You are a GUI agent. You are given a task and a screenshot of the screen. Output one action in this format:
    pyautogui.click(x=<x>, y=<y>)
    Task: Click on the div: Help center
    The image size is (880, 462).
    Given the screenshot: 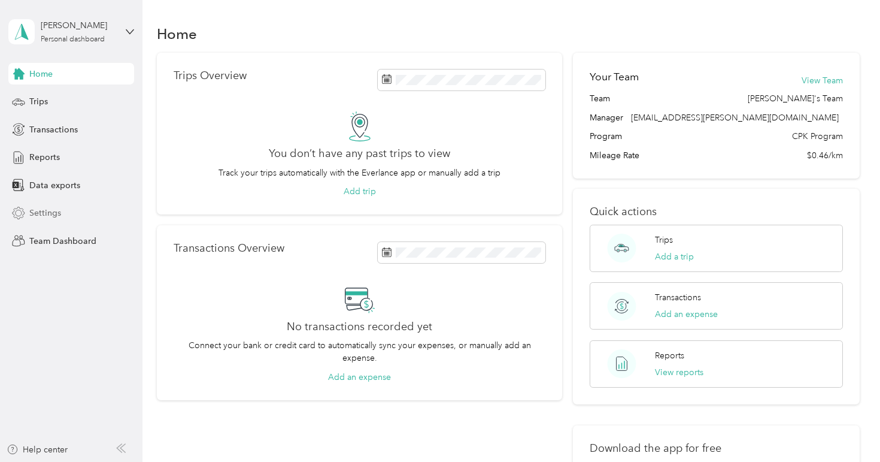 What is the action you would take?
    pyautogui.click(x=37, y=449)
    